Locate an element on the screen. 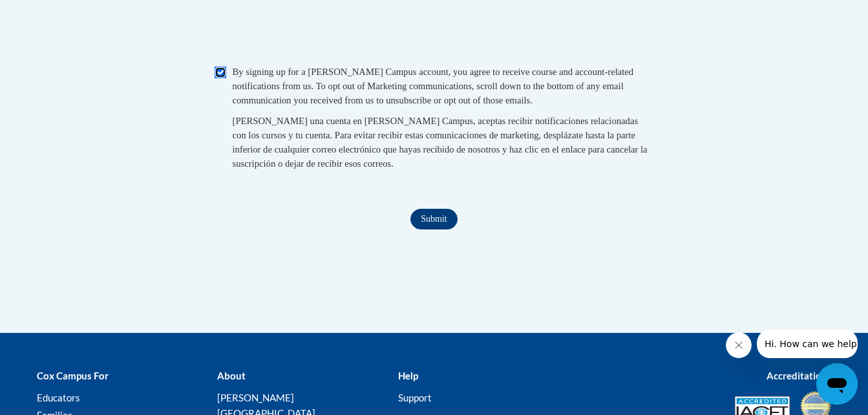  a: Support is located at coordinates (415, 398).